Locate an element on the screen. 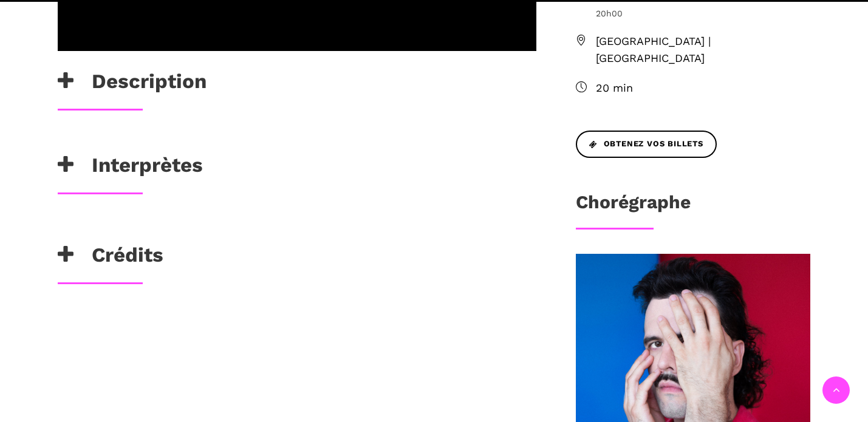 This screenshot has height=422, width=868. h3: Interprètes is located at coordinates (130, 168).